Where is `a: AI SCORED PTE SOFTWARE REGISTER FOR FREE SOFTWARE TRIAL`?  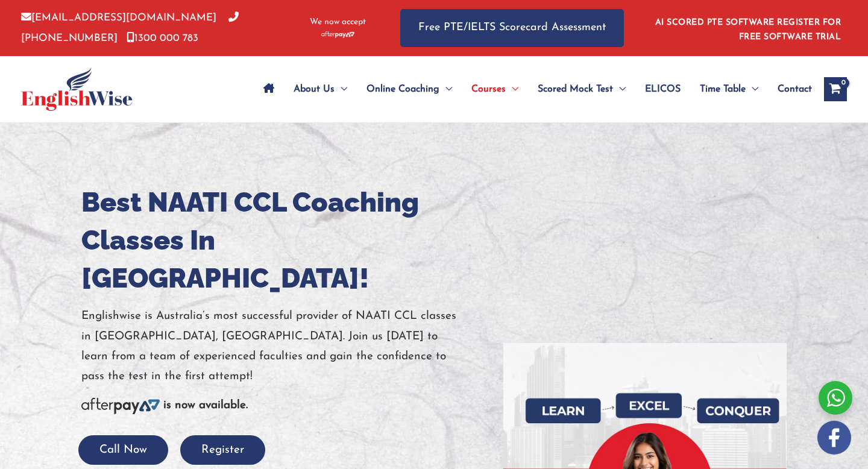 a: AI SCORED PTE SOFTWARE REGISTER FOR FREE SOFTWARE TRIAL is located at coordinates (748, 29).